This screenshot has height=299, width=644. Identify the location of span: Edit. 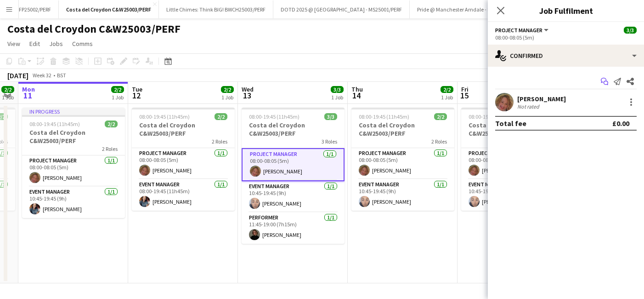
(34, 44).